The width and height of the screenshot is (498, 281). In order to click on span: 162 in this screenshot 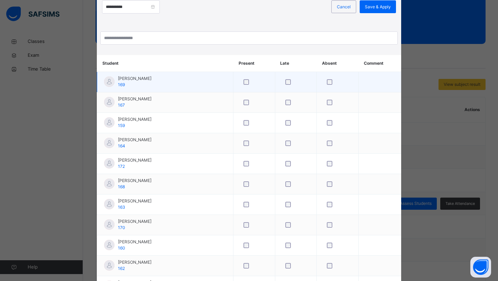, I will do `click(121, 268)`.